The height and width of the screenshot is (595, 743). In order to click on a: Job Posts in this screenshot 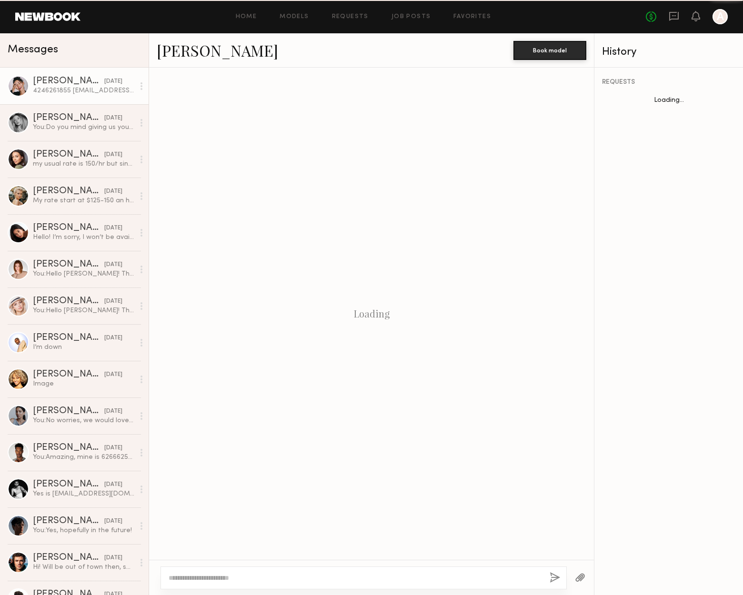, I will do `click(411, 17)`.